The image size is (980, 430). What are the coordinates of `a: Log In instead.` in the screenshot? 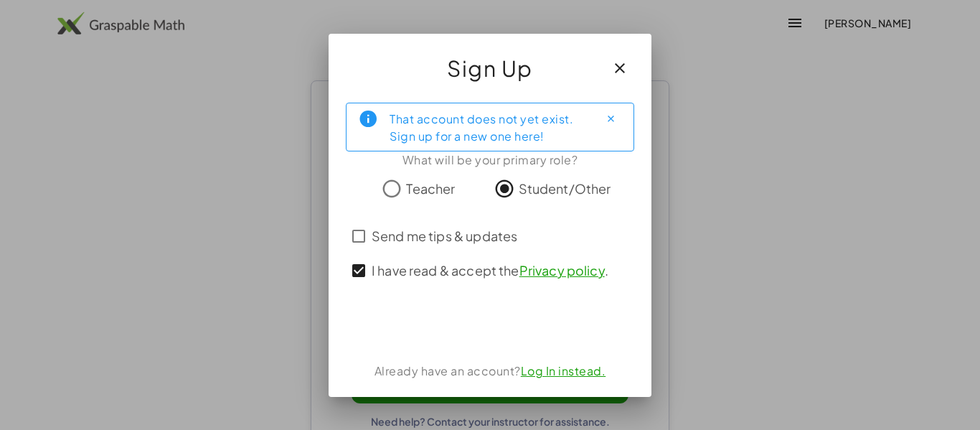 It's located at (563, 370).